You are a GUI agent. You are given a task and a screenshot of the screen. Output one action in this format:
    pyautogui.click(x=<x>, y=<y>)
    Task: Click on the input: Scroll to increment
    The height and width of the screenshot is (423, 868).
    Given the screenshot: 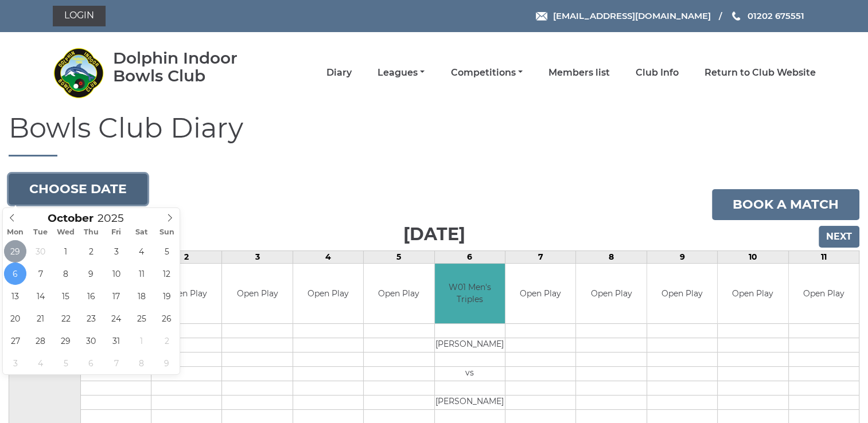 What is the action you would take?
    pyautogui.click(x=116, y=218)
    